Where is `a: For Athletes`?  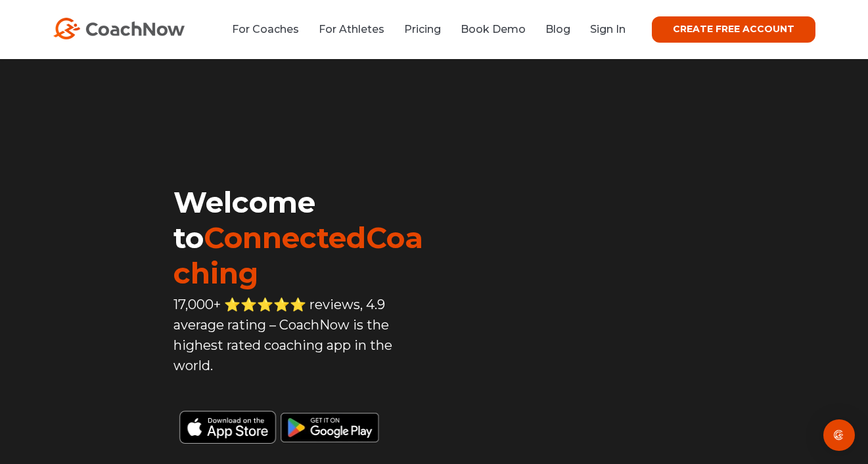
a: For Athletes is located at coordinates (352, 29).